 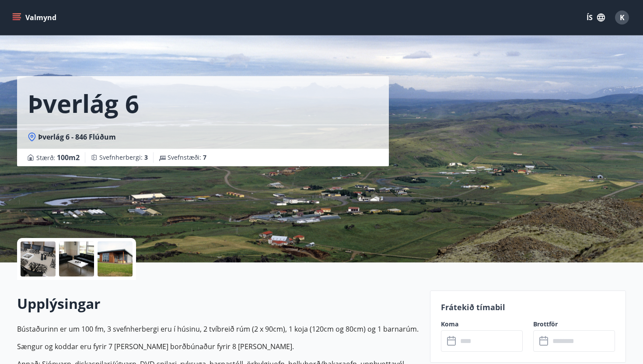 I want to click on label: Koma, so click(x=482, y=324).